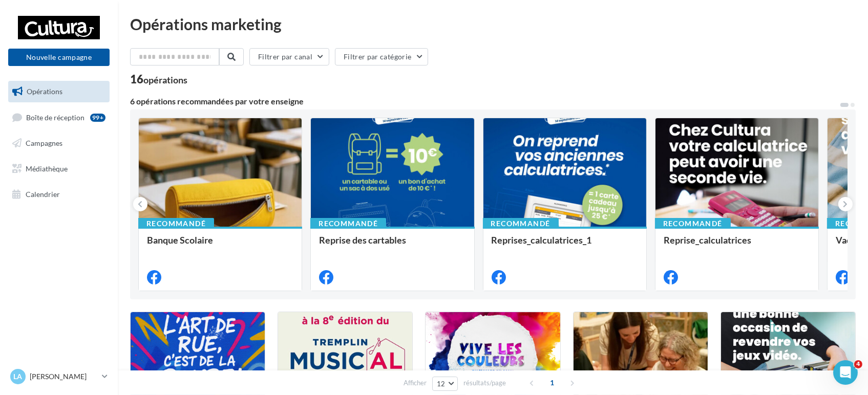 Image resolution: width=868 pixels, height=395 pixels. Describe the element at coordinates (180, 241) in the screenshot. I see `span: Banque Scolaire` at that location.